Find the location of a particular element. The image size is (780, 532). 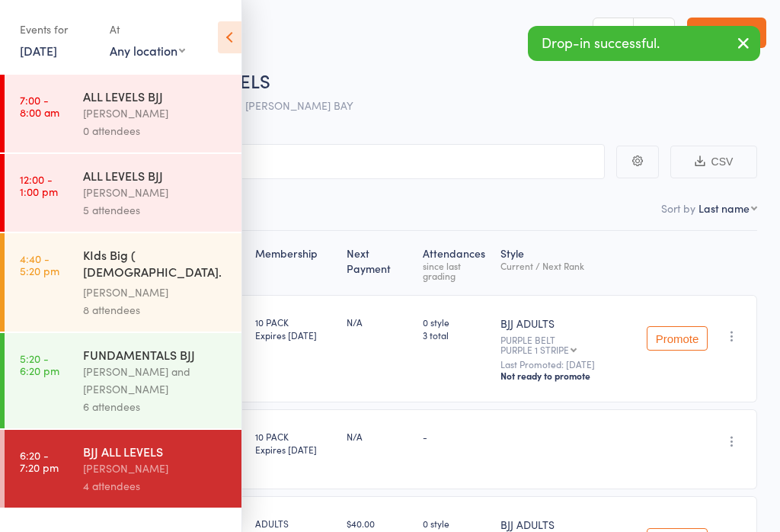

div: Drop-in successful. is located at coordinates (644, 44).